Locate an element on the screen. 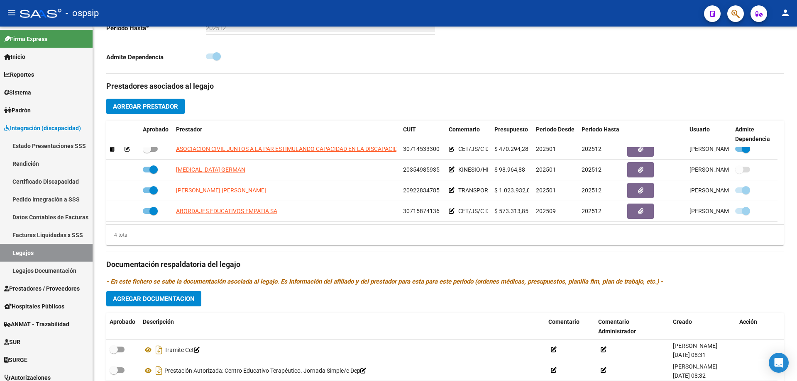 The height and width of the screenshot is (381, 797). datatable-header-cell: Periodo Desde is located at coordinates (555, 134).